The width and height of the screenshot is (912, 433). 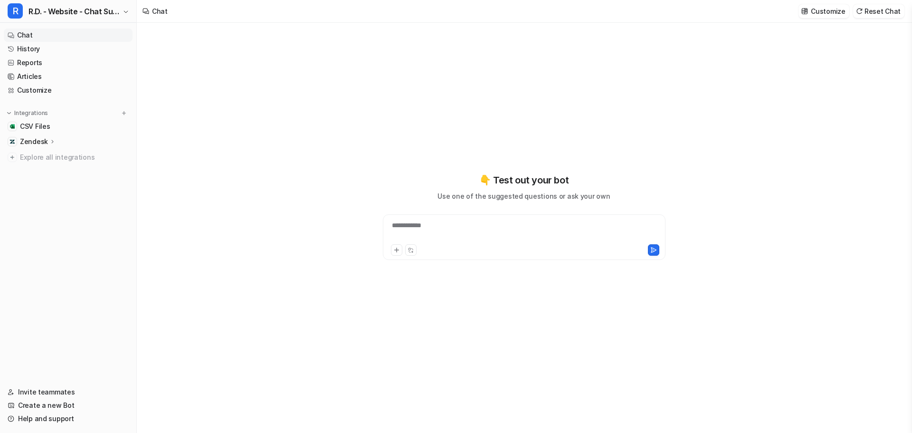 I want to click on a: Reports, so click(x=68, y=63).